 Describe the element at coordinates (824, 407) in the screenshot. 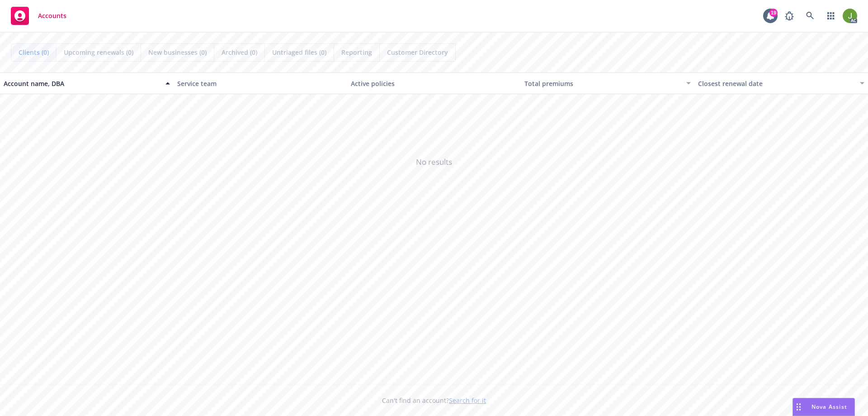

I see `button: Nova Assist` at that location.